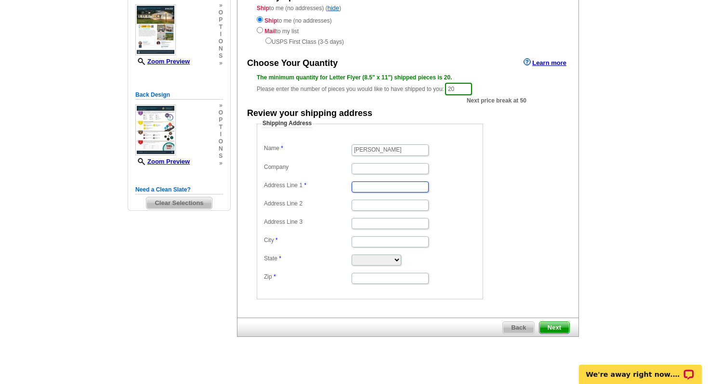 The width and height of the screenshot is (708, 384). I want to click on strong: Mail, so click(270, 31).